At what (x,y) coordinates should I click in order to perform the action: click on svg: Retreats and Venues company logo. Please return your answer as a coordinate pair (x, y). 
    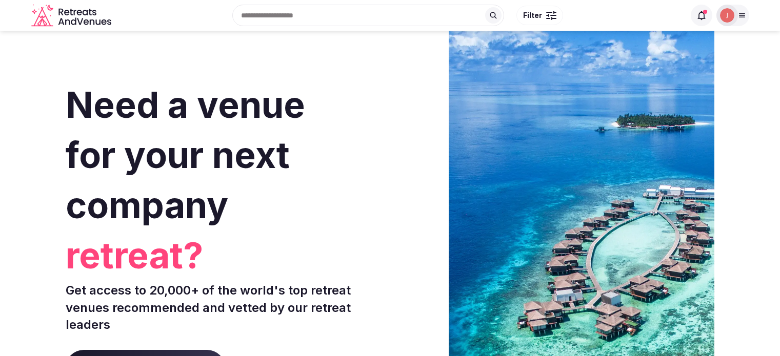
    Looking at the image, I should click on (72, 15).